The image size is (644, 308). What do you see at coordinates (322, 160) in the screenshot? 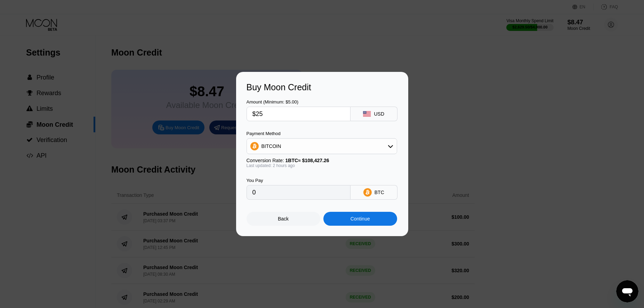
I see `div: Conversion Rate:` at bounding box center [322, 160].